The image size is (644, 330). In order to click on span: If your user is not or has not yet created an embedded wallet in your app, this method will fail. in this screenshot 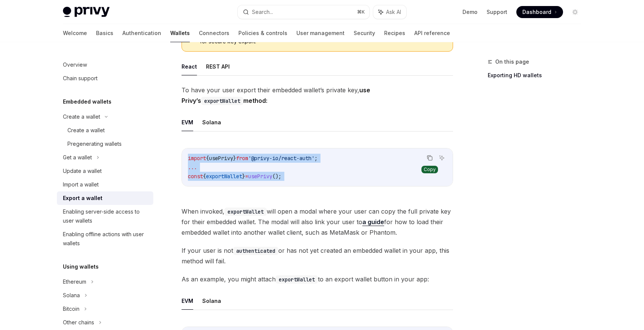, I will do `click(317, 256)`.